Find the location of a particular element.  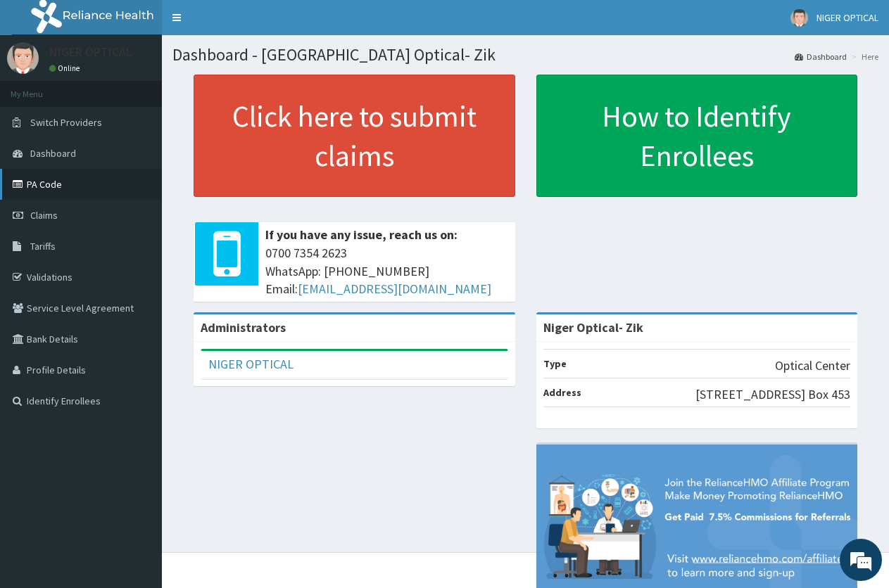

li: Here is located at coordinates (863, 56).